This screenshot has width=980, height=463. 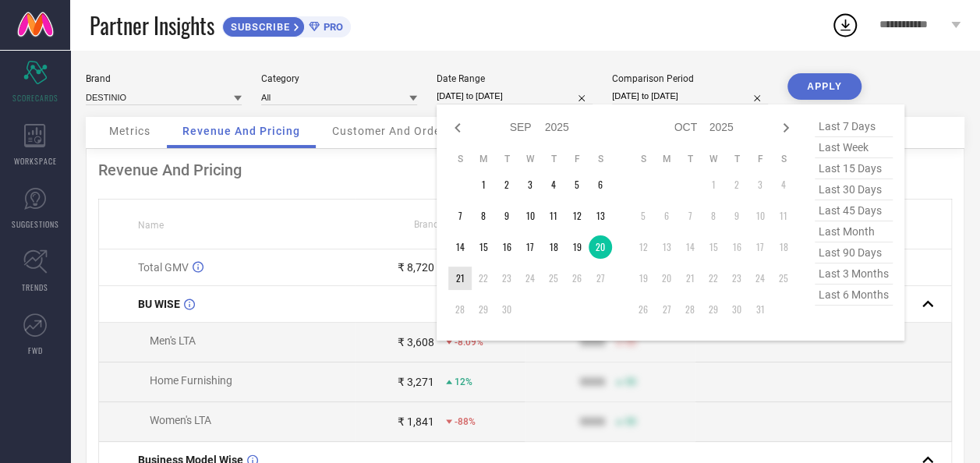 I want to click on td: Thu Sep 18 2025, so click(x=553, y=247).